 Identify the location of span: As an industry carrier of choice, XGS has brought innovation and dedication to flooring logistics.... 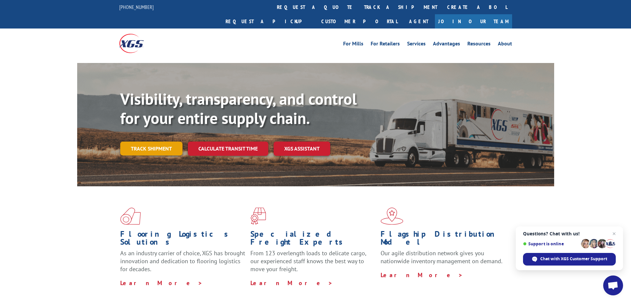
(183, 261).